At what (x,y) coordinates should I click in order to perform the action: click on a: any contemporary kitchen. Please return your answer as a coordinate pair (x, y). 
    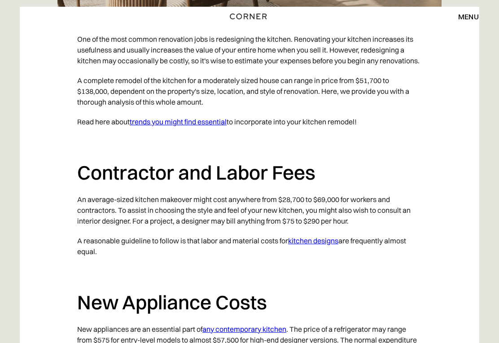
    Looking at the image, I should click on (244, 329).